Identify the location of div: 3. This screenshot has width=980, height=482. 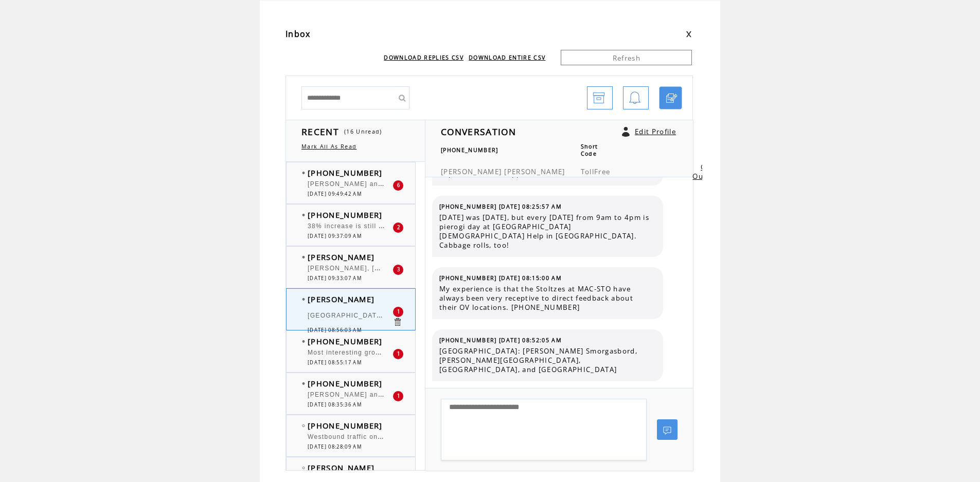
(398, 270).